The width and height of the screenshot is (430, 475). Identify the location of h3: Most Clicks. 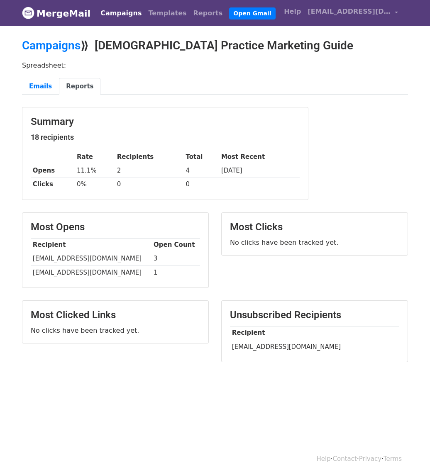
(315, 227).